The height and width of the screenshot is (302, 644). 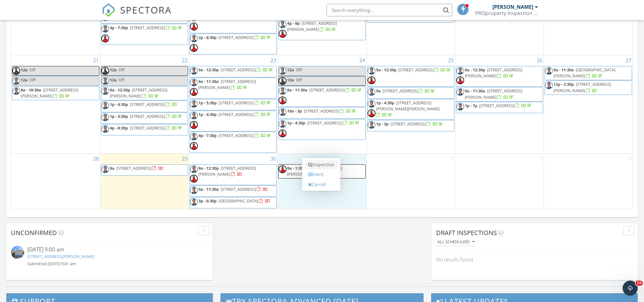 What do you see at coordinates (451, 60) in the screenshot?
I see `a: Go to September 25, 2025` at bounding box center [451, 60].